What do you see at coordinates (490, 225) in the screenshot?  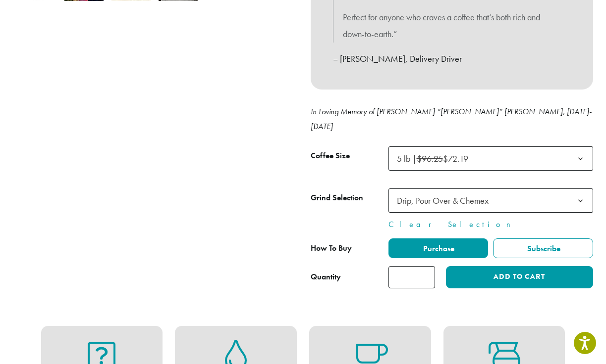 I see `a: Clear Selection` at bounding box center [490, 225].